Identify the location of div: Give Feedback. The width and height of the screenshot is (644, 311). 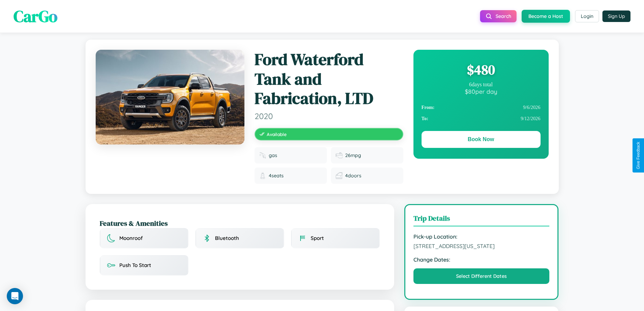
(639, 156).